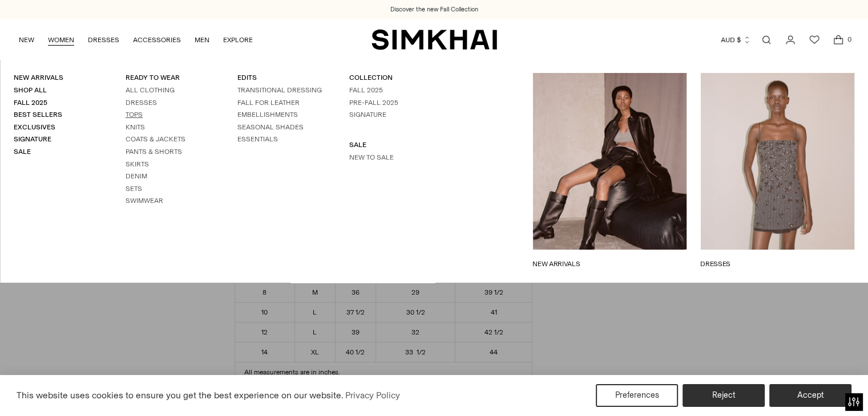  What do you see at coordinates (434, 10) in the screenshot?
I see `h3: Discover the new Fall Collection` at bounding box center [434, 10].